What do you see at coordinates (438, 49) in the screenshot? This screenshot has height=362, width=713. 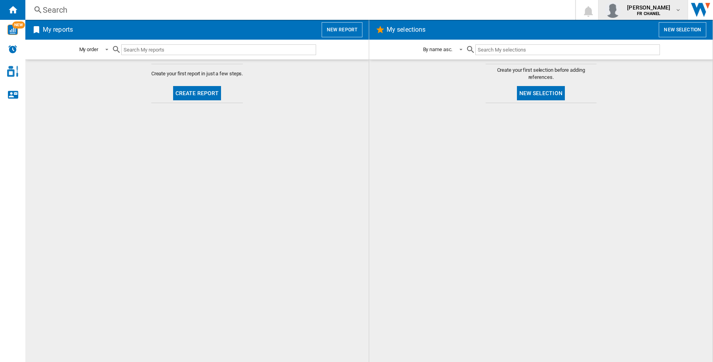 I see `div: By name asc.` at bounding box center [438, 49].